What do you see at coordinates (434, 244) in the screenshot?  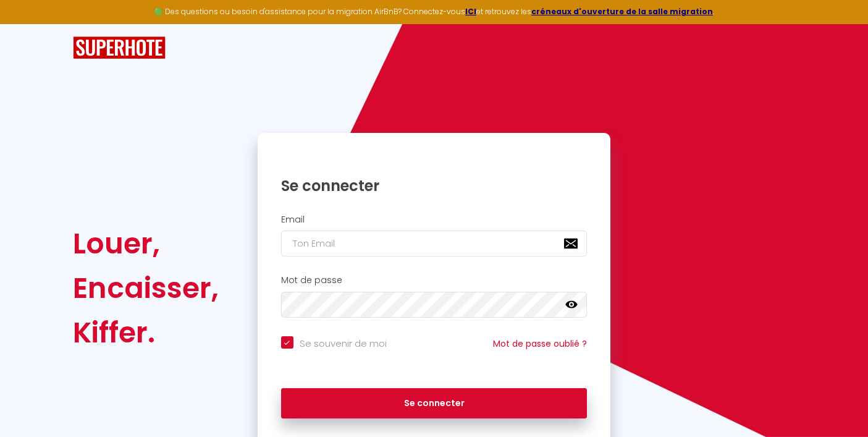 I see `input: Ton Email` at bounding box center [434, 244].